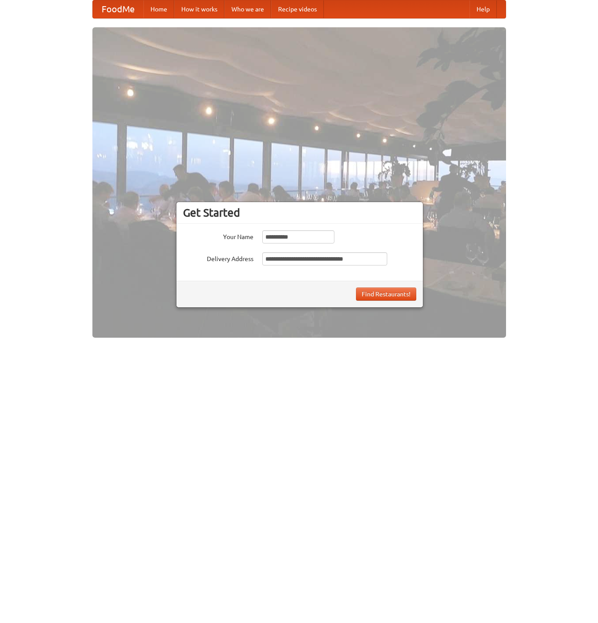 This screenshot has height=623, width=598. I want to click on a: Who we are, so click(248, 9).